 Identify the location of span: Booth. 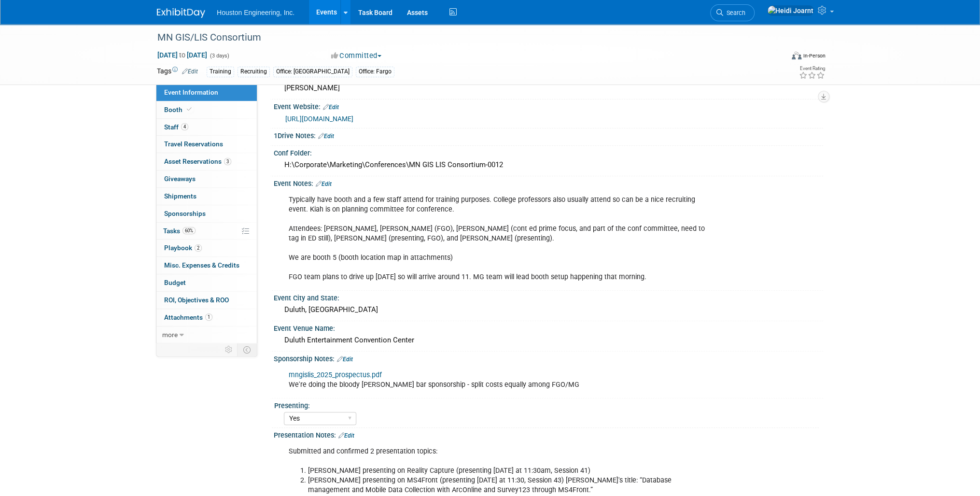
(178, 110).